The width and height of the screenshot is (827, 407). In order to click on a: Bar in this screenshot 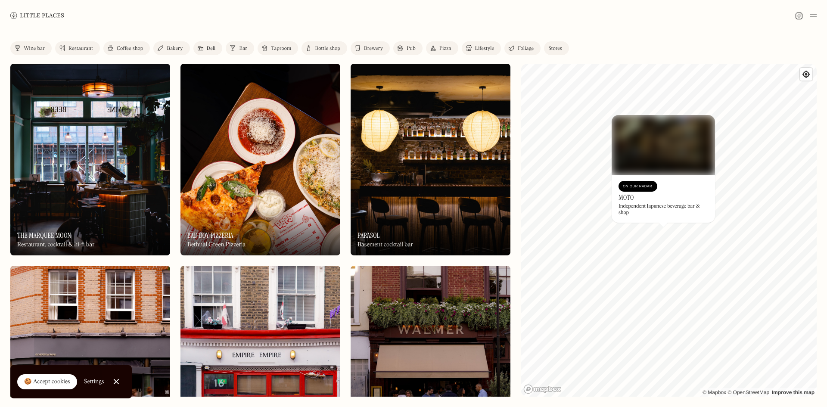, I will do `click(240, 48)`.